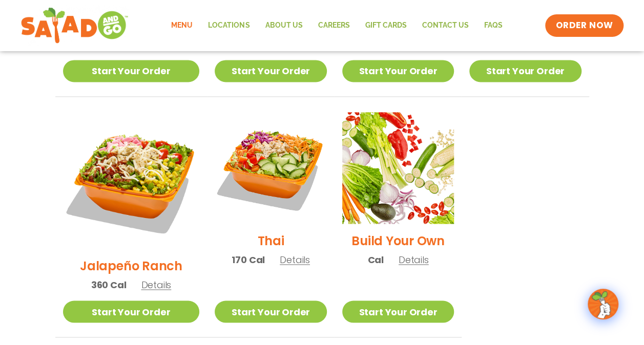 Image resolution: width=644 pixels, height=345 pixels. I want to click on a: Menu, so click(181, 26).